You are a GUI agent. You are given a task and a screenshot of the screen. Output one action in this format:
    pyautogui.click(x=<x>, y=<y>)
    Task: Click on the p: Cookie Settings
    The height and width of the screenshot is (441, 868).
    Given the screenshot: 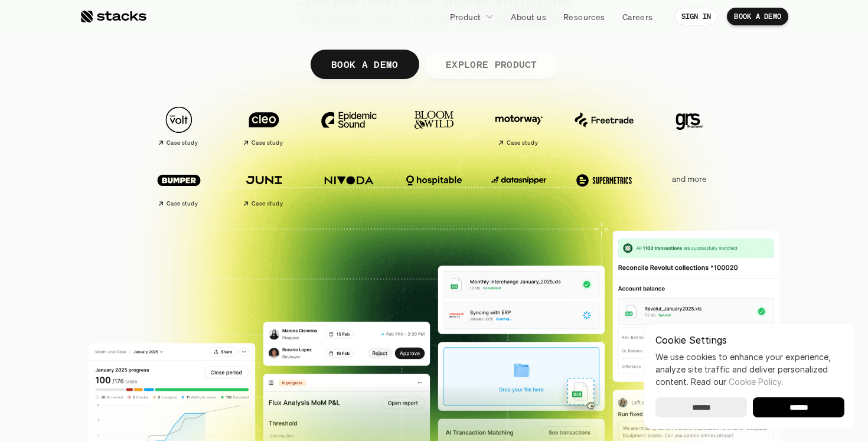 What is the action you would take?
    pyautogui.click(x=750, y=340)
    